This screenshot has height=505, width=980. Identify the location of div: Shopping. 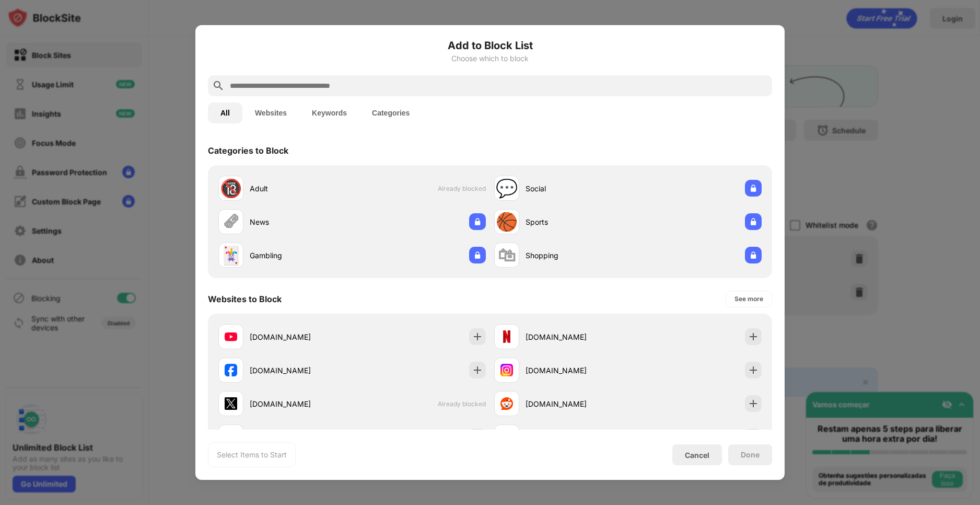
(576, 256).